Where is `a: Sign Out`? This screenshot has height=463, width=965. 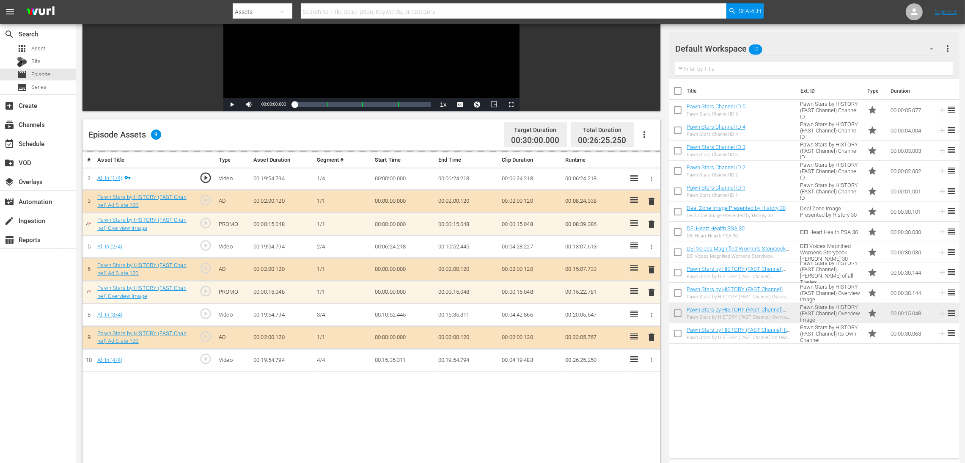
a: Sign Out is located at coordinates (946, 12).